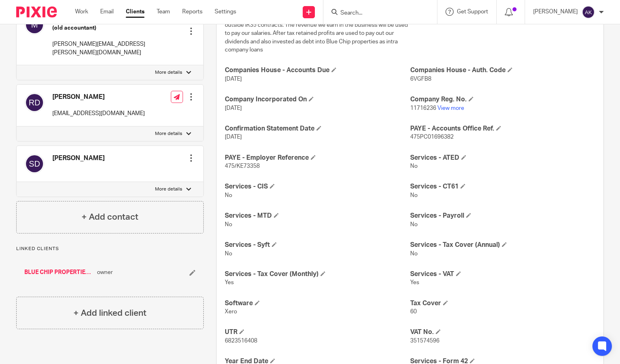 Image resolution: width=620 pixels, height=364 pixels. I want to click on span: 475/KE73358, so click(242, 166).